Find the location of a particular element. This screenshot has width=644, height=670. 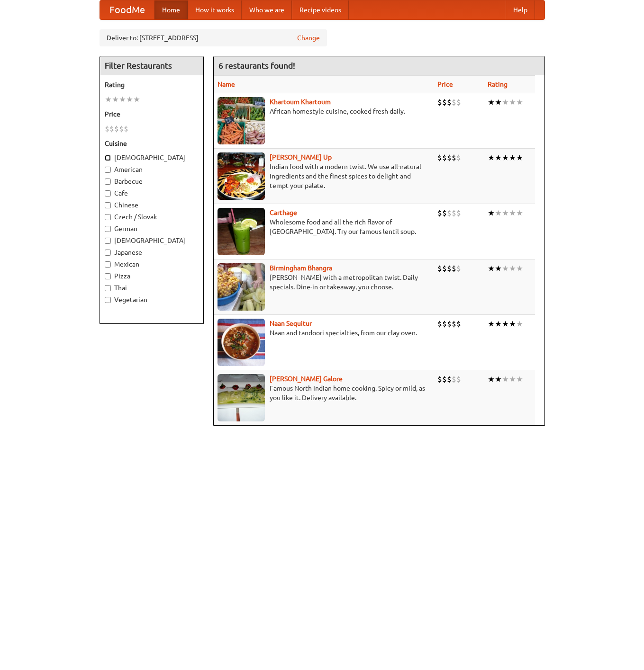

p: Indian food with a modern twist. We use all-natural ingredients and the finest spices to delight ... is located at coordinates (324, 176).